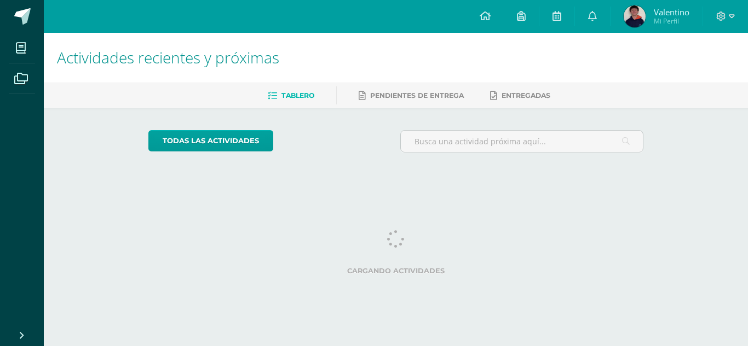 The image size is (748, 346). Describe the element at coordinates (396, 271) in the screenshot. I see `label: Cargando actividades` at that location.